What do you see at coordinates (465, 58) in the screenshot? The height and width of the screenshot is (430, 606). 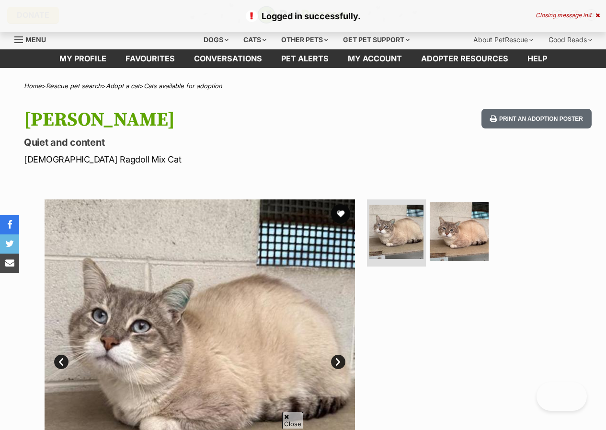 I see `a: Adopter resources` at bounding box center [465, 58].